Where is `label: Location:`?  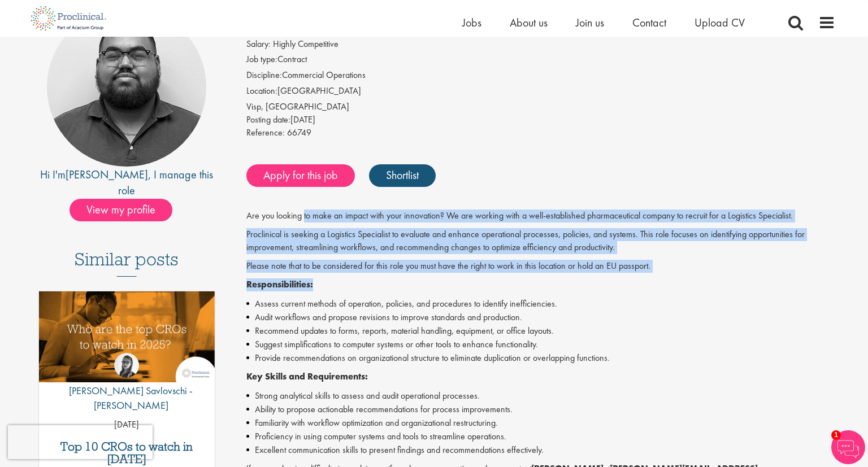
label: Location: is located at coordinates (262, 91).